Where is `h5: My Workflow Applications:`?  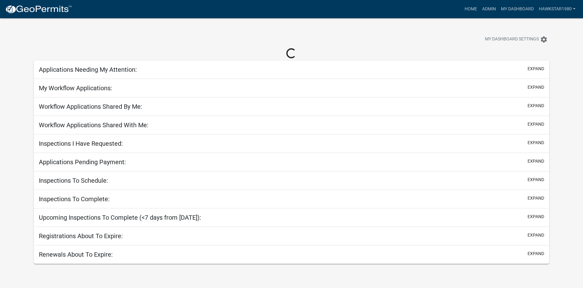
h5: My Workflow Applications: is located at coordinates (75, 88).